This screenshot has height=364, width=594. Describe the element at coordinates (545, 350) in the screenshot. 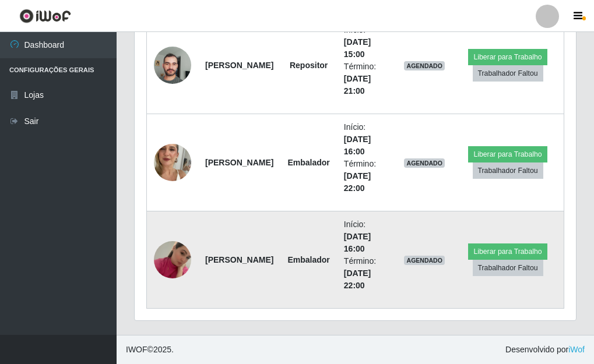

I see `span: Desenvolvido por` at that location.